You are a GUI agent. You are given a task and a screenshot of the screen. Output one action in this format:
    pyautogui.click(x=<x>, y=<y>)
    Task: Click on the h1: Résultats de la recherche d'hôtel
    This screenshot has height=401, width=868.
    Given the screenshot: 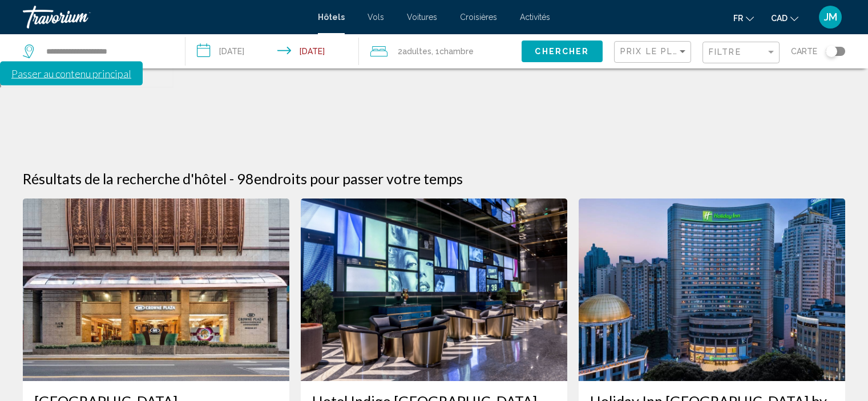 What is the action you would take?
    pyautogui.click(x=124, y=179)
    